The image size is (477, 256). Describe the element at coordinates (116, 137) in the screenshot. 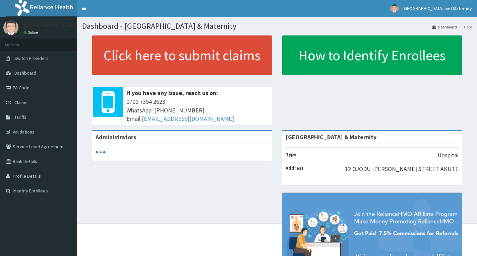

I see `b: Administrators` at that location.